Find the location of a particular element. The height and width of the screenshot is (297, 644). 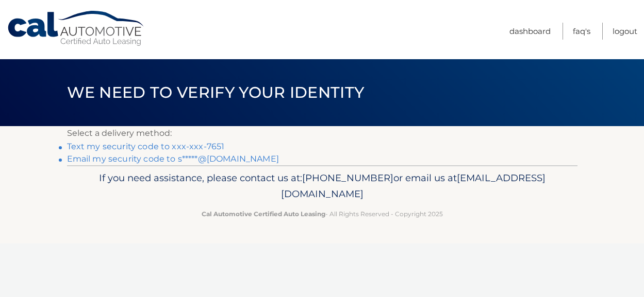

a: Dashboard is located at coordinates (530, 31).